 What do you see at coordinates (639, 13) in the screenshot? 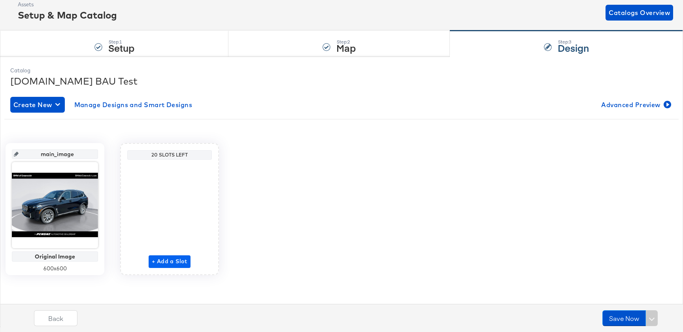
I see `button: Catalogs Overview` at bounding box center [639, 13].